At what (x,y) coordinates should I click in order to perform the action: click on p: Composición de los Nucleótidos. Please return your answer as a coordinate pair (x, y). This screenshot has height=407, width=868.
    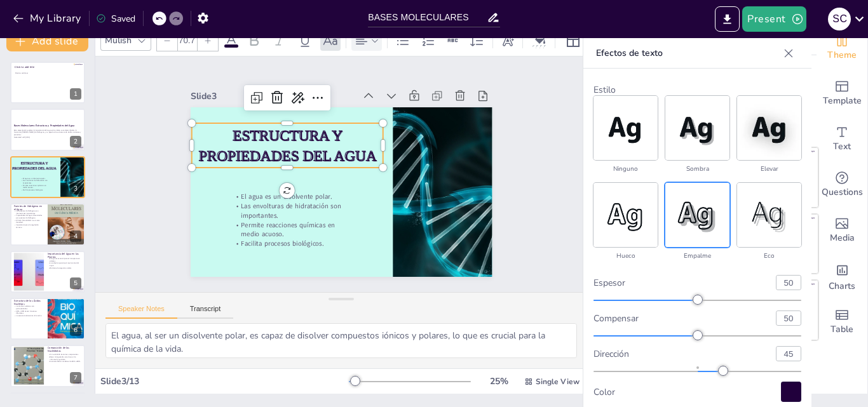
    Looking at the image, I should click on (64, 349).